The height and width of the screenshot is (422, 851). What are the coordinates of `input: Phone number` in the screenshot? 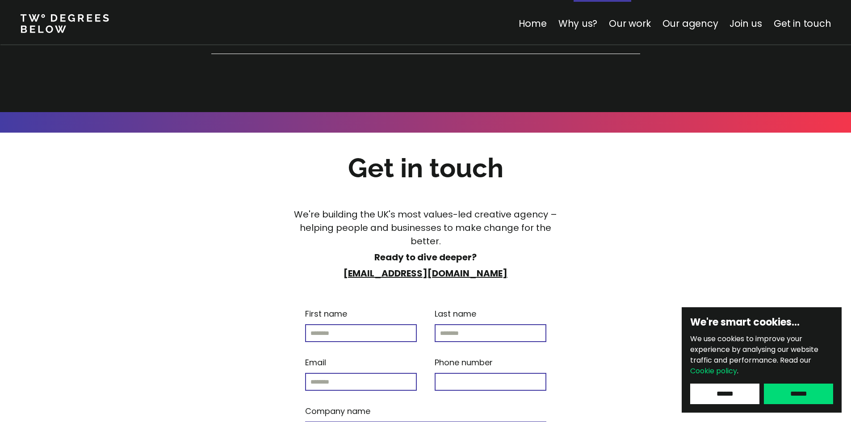 It's located at (490, 382).